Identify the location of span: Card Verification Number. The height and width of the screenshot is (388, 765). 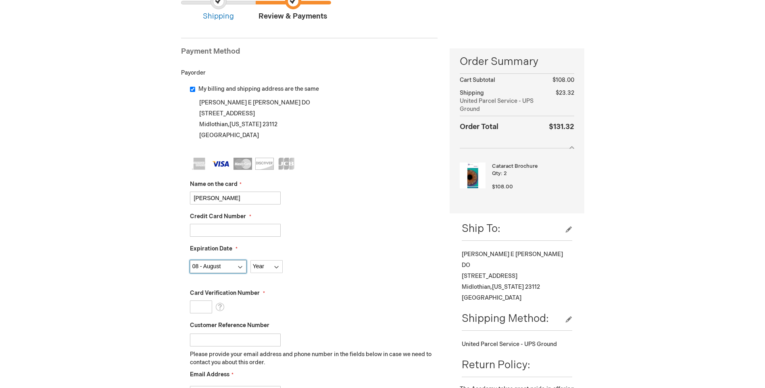
(225, 293).